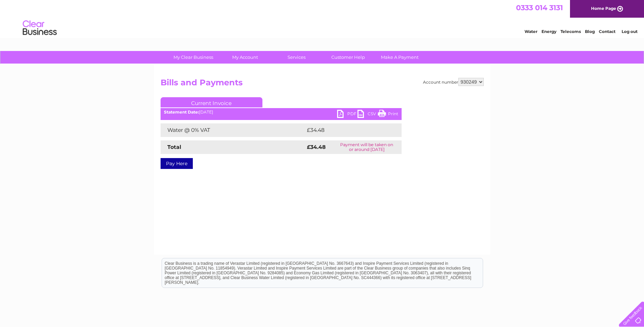 The width and height of the screenshot is (644, 327). I want to click on a: Make A Payment, so click(400, 57).